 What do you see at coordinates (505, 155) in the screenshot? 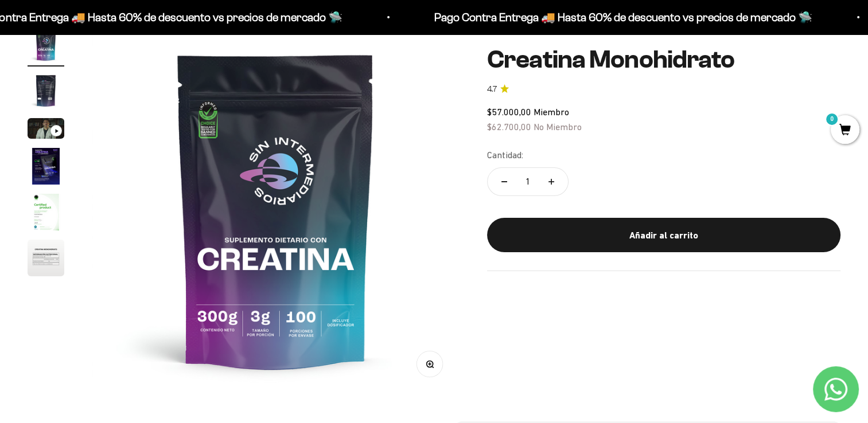
I see `label: Cantidad:` at bounding box center [505, 155].